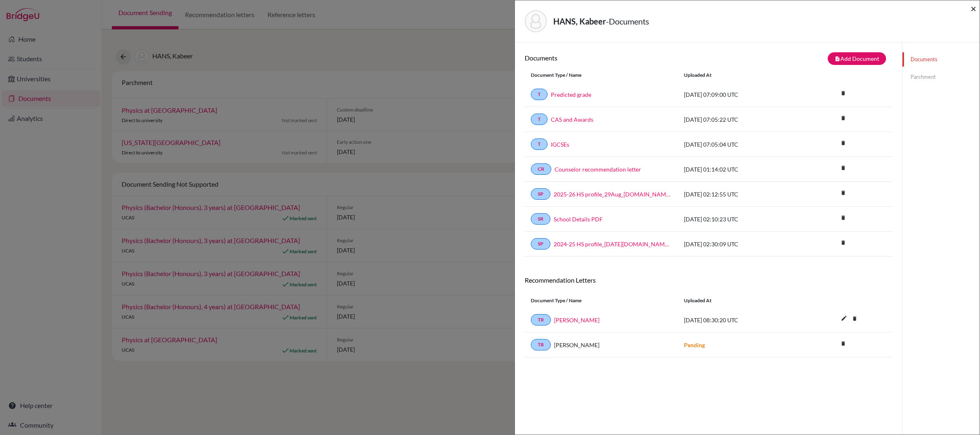 The image size is (980, 435). Describe the element at coordinates (597, 169) in the screenshot. I see `a: Counselor recommendation letter` at that location.